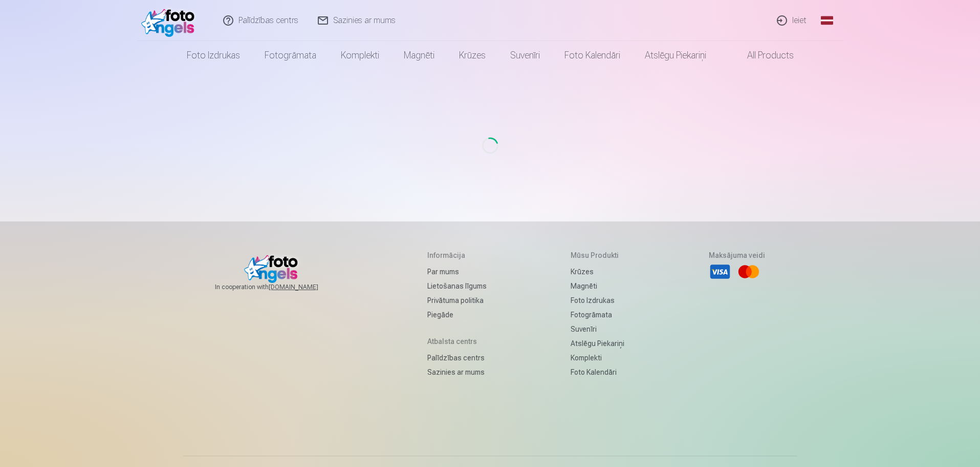 The image size is (980, 467). Describe the element at coordinates (457, 286) in the screenshot. I see `a: Lietošanas līgums` at that location.